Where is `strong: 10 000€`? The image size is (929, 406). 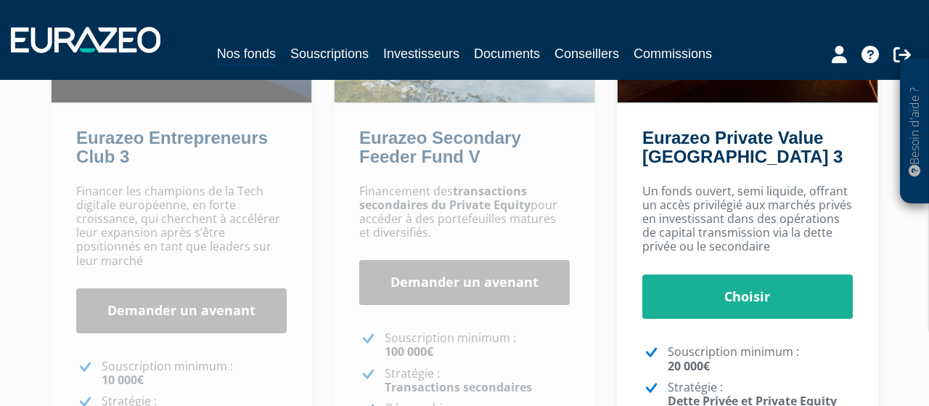 strong: 10 000€ is located at coordinates (123, 380).